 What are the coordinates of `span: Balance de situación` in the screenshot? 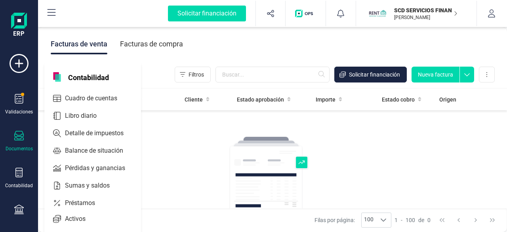 It's located at (99, 150).